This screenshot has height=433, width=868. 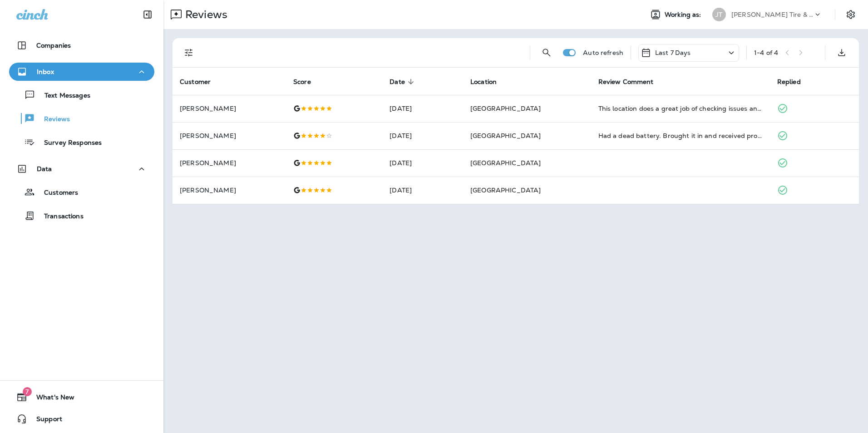 What do you see at coordinates (45, 72) in the screenshot?
I see `p: Inbox` at bounding box center [45, 72].